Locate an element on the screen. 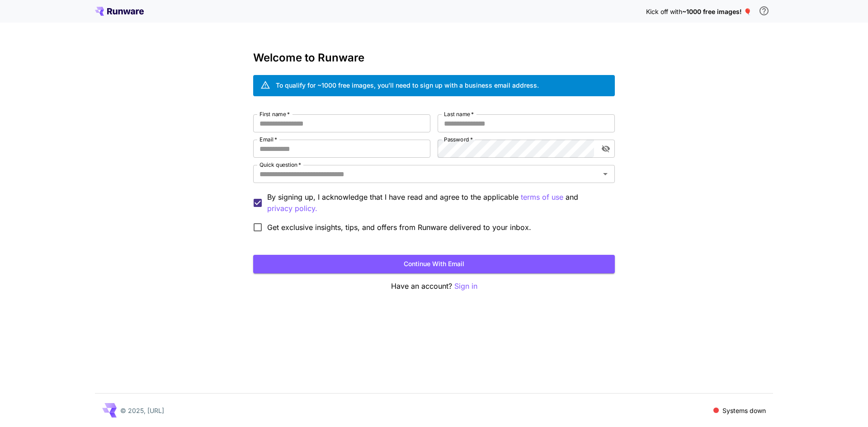 The image size is (868, 427). p: privacy policy. is located at coordinates (292, 209).